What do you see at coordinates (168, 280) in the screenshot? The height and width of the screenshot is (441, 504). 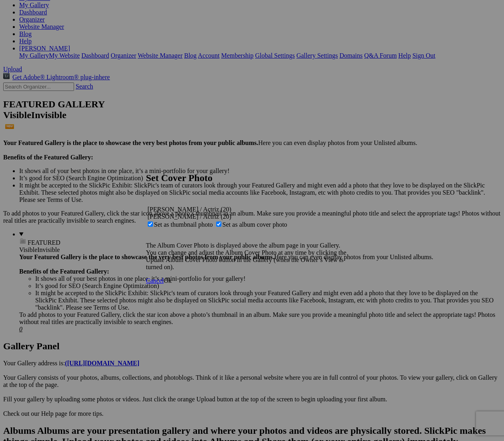 I see `span: Ok` at bounding box center [168, 280].